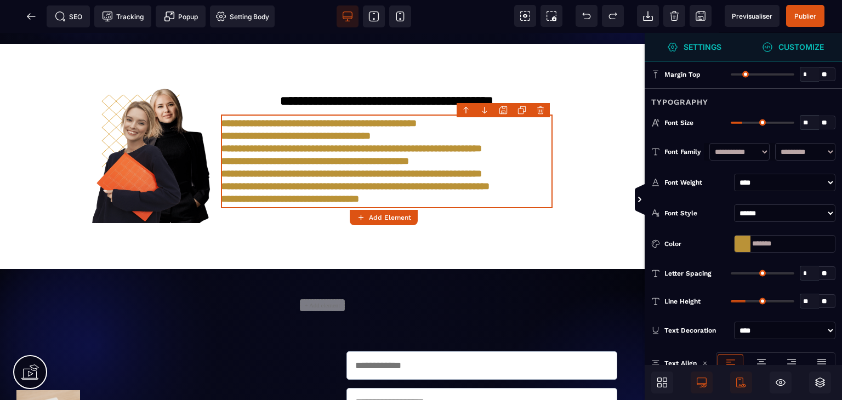  I want to click on span: Letter Spacing, so click(688, 273).